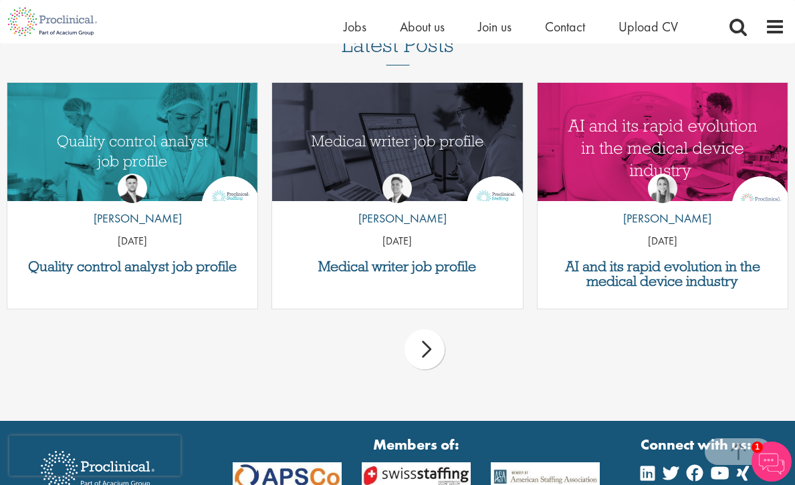 The width and height of the screenshot is (795, 485). Describe the element at coordinates (398, 49) in the screenshot. I see `h3: Latest Posts` at that location.